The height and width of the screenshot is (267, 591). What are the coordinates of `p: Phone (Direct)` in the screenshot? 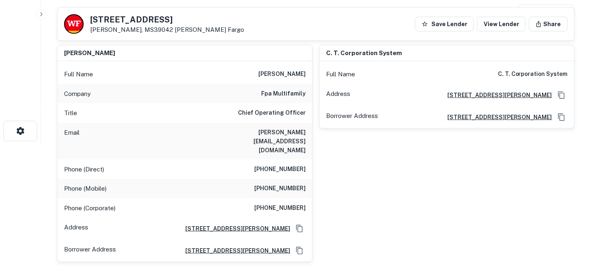 It's located at (84, 169).